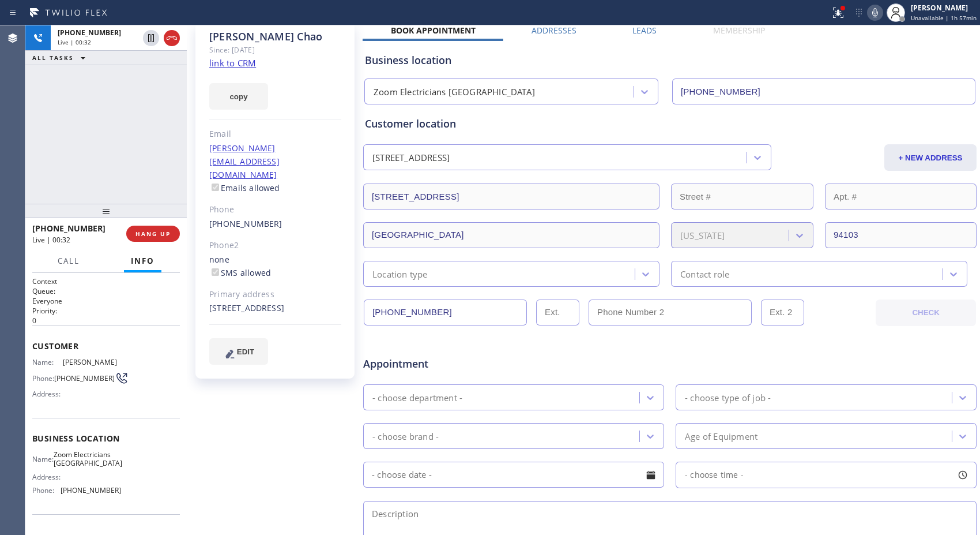  What do you see at coordinates (239, 96) in the screenshot?
I see `button: copy` at bounding box center [239, 96].